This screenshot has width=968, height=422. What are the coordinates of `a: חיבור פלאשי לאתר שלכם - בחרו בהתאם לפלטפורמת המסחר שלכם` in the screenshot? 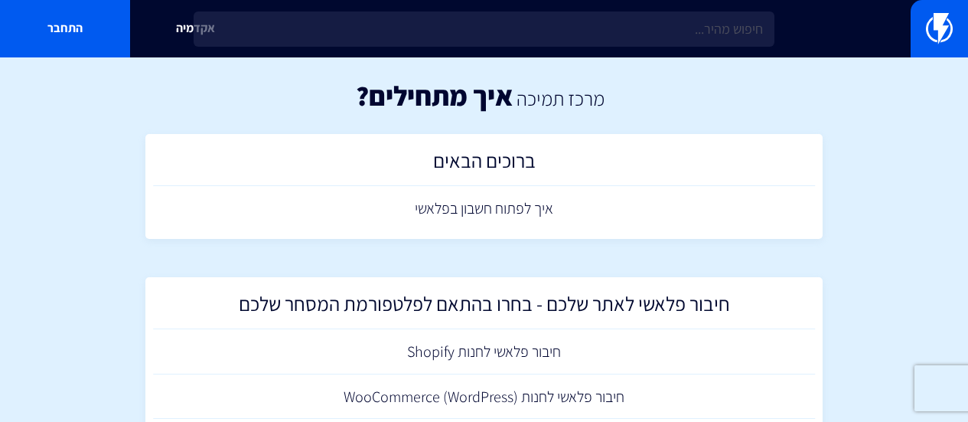 It's located at (484, 307).